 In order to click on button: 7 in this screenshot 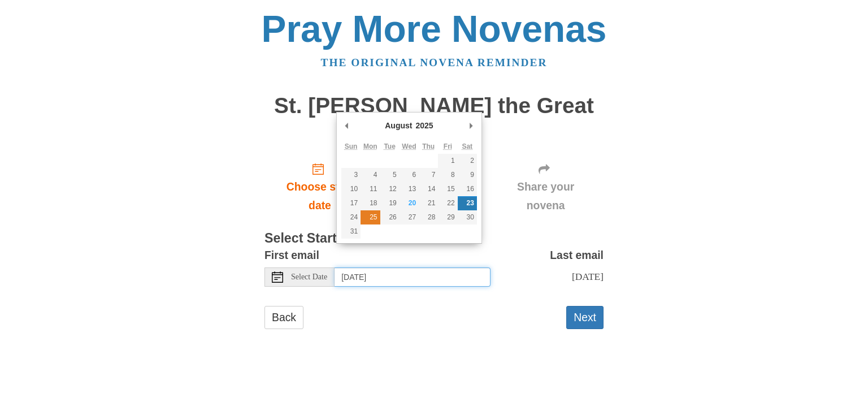, I will do `click(429, 175)`.